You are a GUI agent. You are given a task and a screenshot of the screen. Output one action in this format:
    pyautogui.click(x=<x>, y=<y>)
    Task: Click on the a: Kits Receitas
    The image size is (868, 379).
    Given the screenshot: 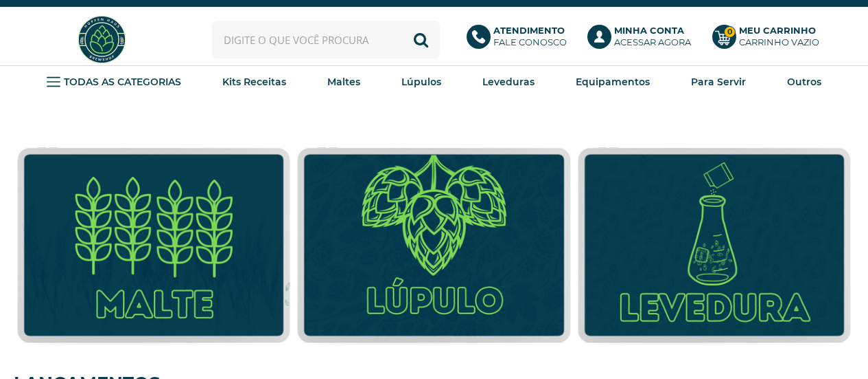 What is the action you would take?
    pyautogui.click(x=254, y=82)
    